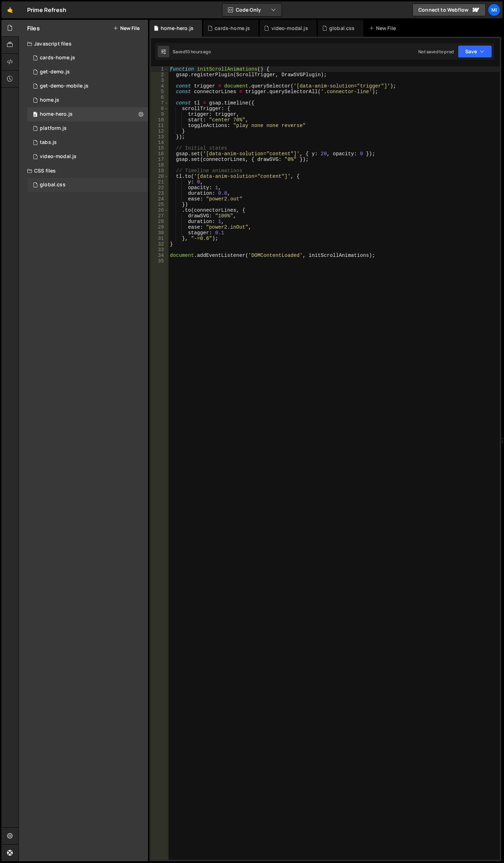 The height and width of the screenshot is (863, 504). What do you see at coordinates (160, 148) in the screenshot?
I see `div: 15` at bounding box center [160, 148].